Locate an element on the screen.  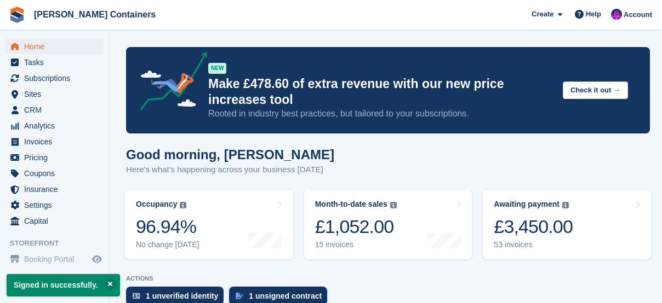
span: Pricing is located at coordinates (57, 158).